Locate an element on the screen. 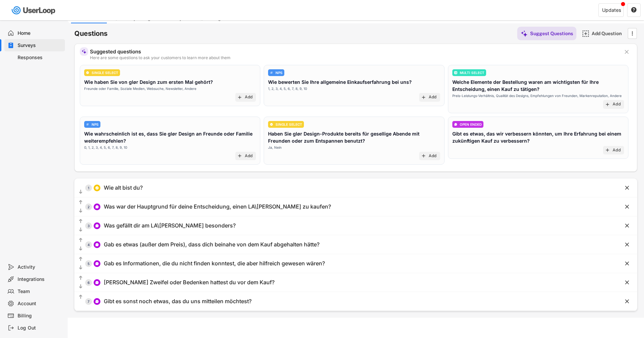 Image resolution: width=644 pixels, height=338 pixels. div: Updates is located at coordinates (611, 10).